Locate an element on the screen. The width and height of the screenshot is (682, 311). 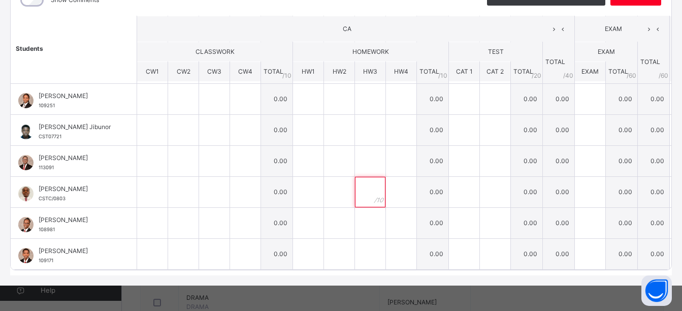
span: CST07721 is located at coordinates (50, 136).